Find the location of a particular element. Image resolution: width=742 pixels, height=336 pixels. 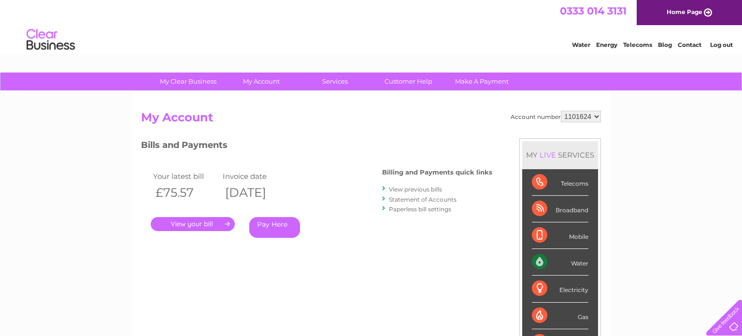

a: Water is located at coordinates (581, 44).